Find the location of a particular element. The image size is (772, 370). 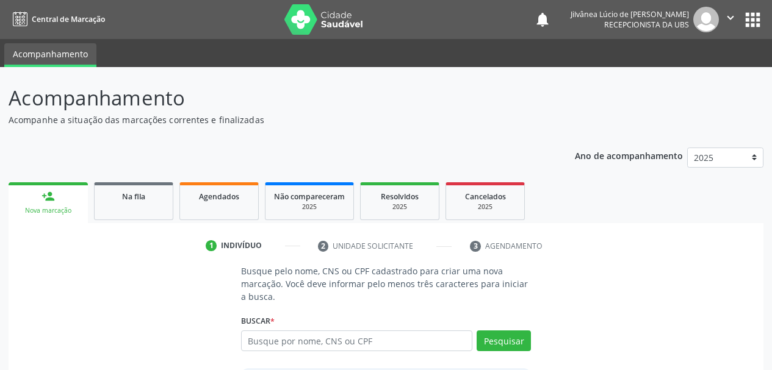

span: Na fila is located at coordinates (134, 196).